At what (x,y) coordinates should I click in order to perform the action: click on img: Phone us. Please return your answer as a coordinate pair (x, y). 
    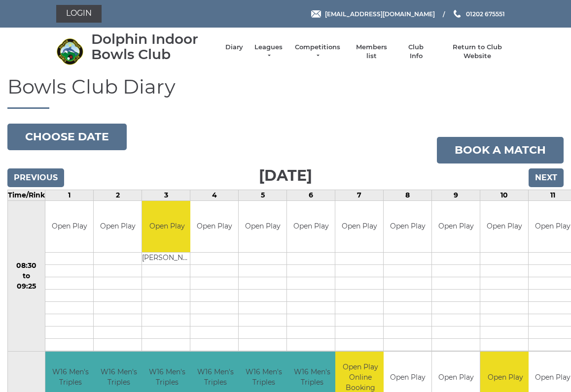
    Looking at the image, I should click on (457, 14).